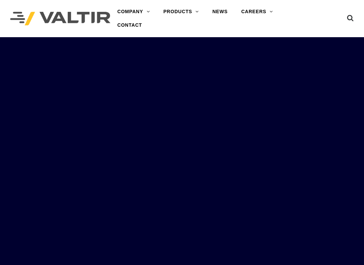 The image size is (364, 265). What do you see at coordinates (220, 12) in the screenshot?
I see `a: NEWS` at bounding box center [220, 12].